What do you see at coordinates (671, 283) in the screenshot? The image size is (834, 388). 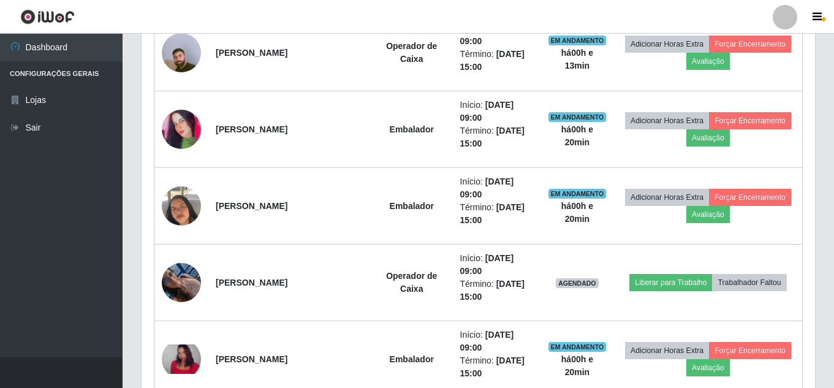 I see `button: Liberar para Trabalho` at bounding box center [671, 283].